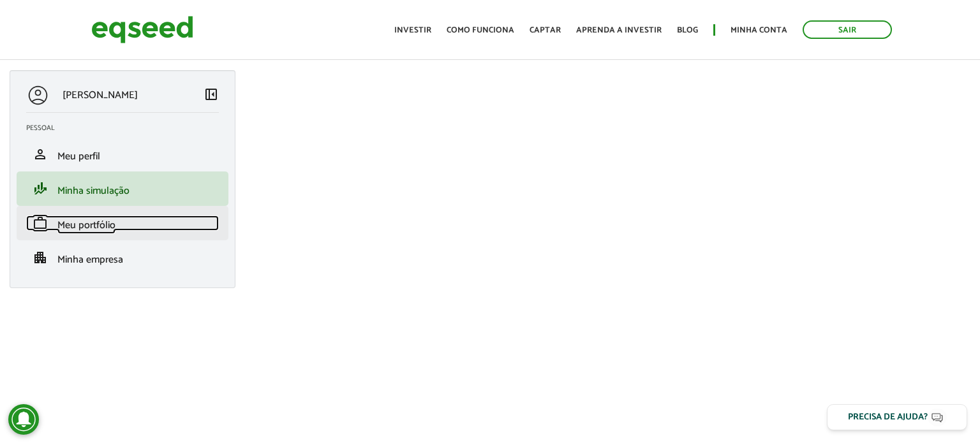 Image resolution: width=980 pixels, height=443 pixels. What do you see at coordinates (122, 223) in the screenshot?
I see `li: Meu portfólio` at bounding box center [122, 223].